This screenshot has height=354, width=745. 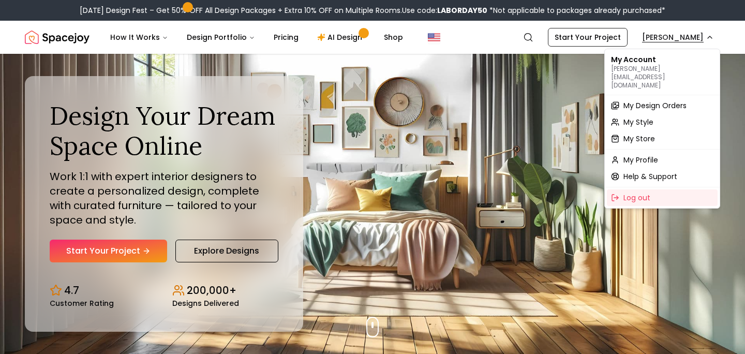 What do you see at coordinates (637, 198) in the screenshot?
I see `span: Log out` at bounding box center [637, 198].